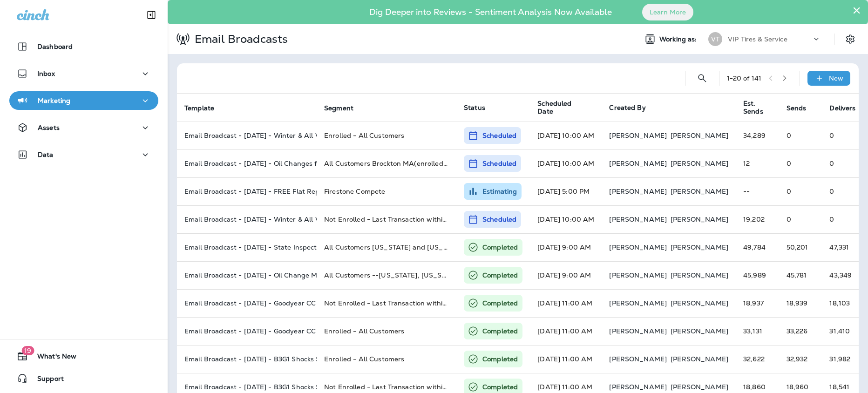  I want to click on td: 50,201, so click(801, 247).